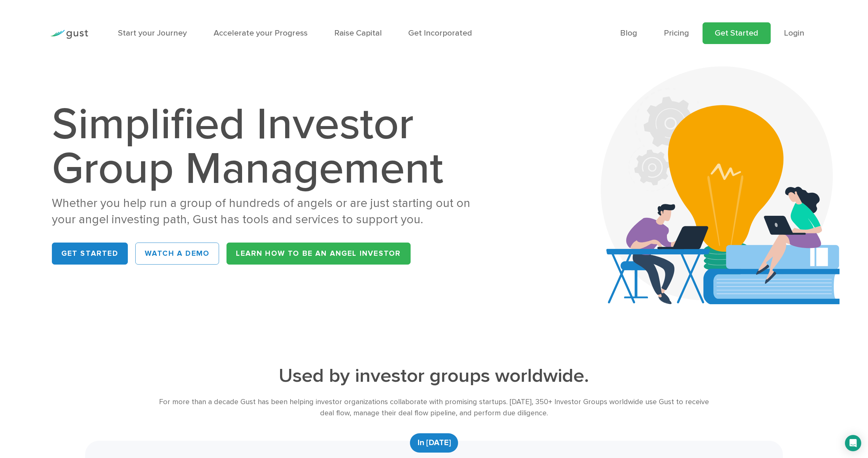 The width and height of the screenshot is (868, 458). I want to click on a: Pricing, so click(676, 33).